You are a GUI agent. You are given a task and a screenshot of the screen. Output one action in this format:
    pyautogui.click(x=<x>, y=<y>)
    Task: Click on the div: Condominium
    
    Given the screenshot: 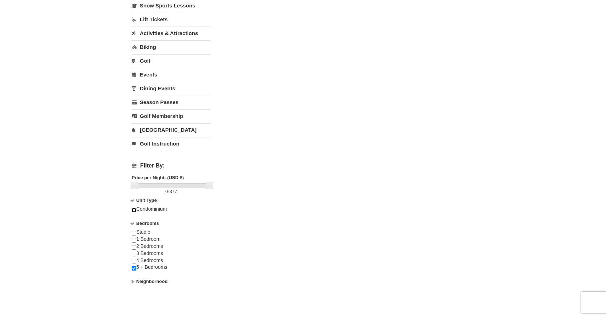 What is the action you would take?
    pyautogui.click(x=171, y=213)
    